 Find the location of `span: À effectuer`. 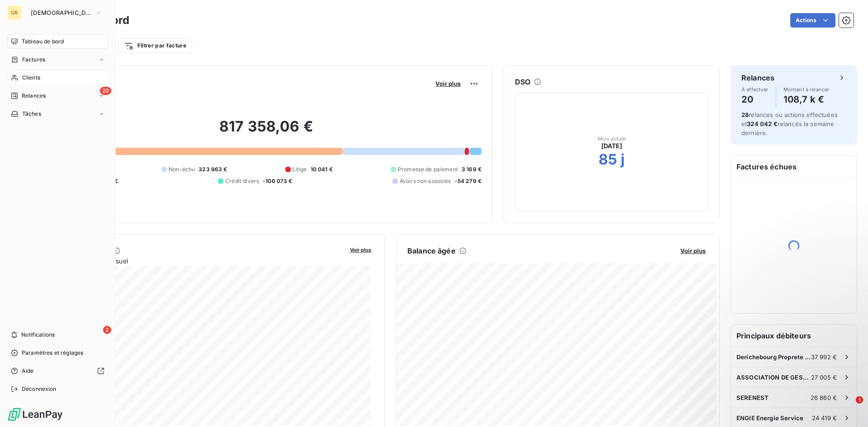

span: À effectuer is located at coordinates (755, 90).